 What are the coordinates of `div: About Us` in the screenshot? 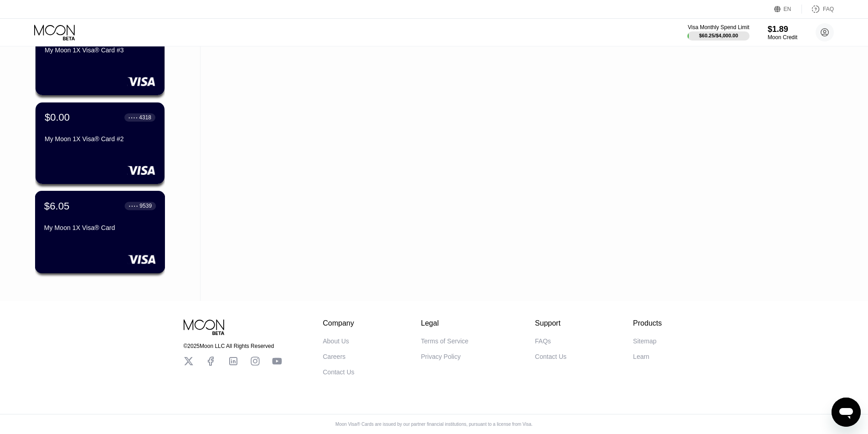 It's located at (336, 342).